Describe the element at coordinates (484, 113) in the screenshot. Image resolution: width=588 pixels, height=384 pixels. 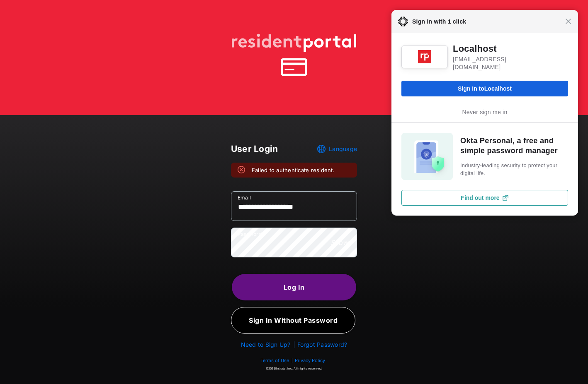
I see `a: Never sign me in` at that location.